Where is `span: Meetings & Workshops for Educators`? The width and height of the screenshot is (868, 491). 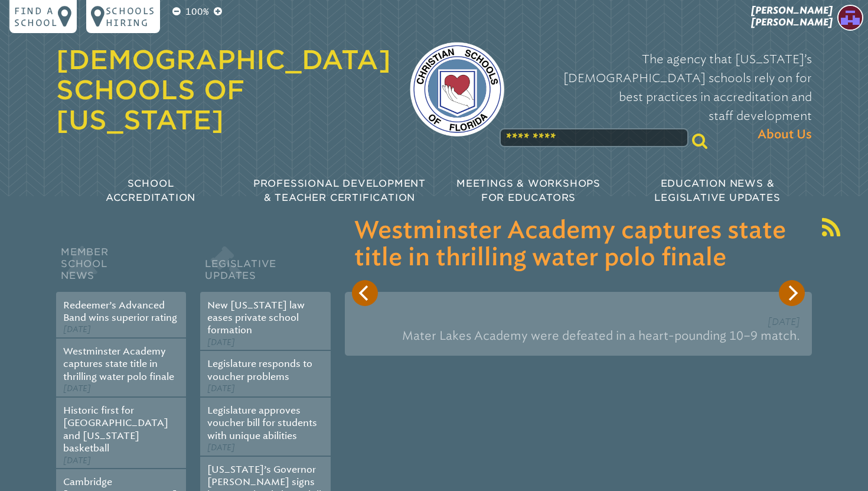
span: Meetings & Workshops for Educators is located at coordinates (529, 190).